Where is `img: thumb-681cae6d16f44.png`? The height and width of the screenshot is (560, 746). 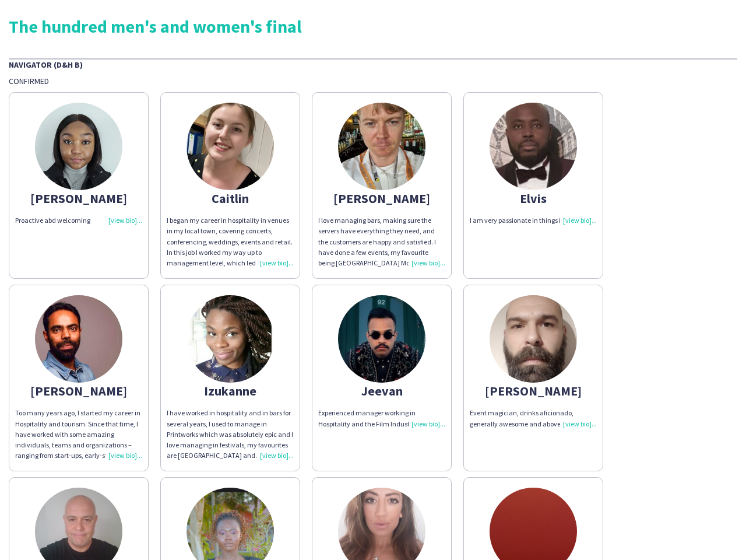
img: thumb-681cae6d16f44.png is located at coordinates (533, 339).